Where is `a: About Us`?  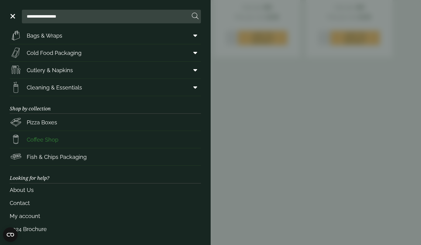
a: About Us is located at coordinates (105, 190).